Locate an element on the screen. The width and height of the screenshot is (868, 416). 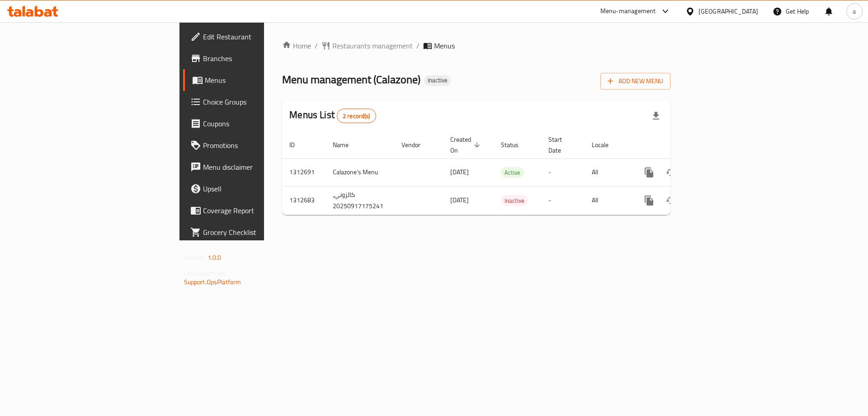
h2: Menus List is located at coordinates (332, 116).